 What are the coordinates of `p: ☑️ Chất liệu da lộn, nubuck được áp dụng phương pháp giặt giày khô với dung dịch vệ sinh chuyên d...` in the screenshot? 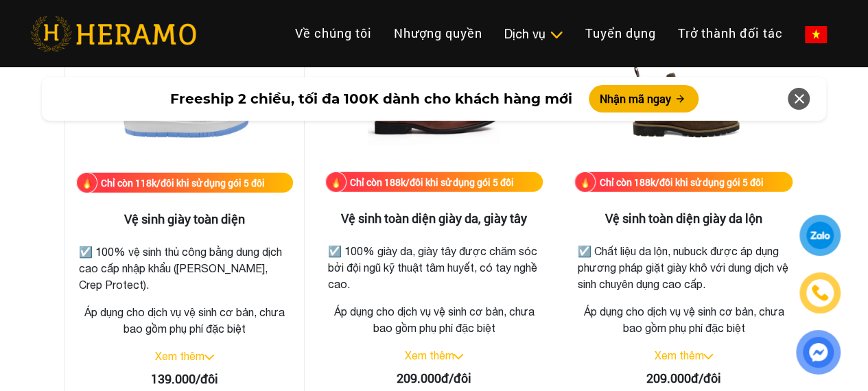 It's located at (683, 267).